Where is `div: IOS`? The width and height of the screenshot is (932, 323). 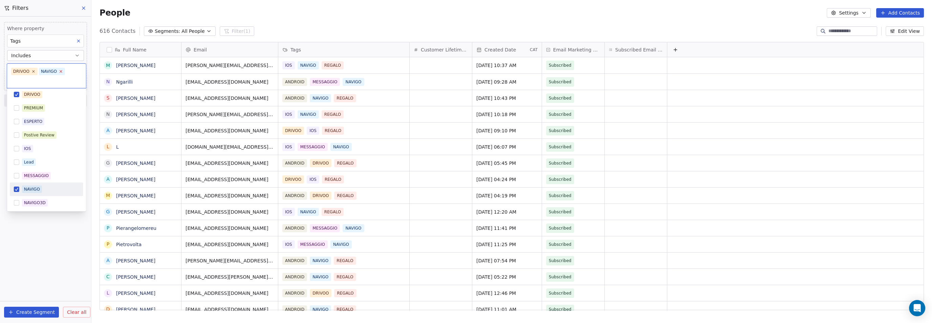
div: IOS is located at coordinates (27, 149).